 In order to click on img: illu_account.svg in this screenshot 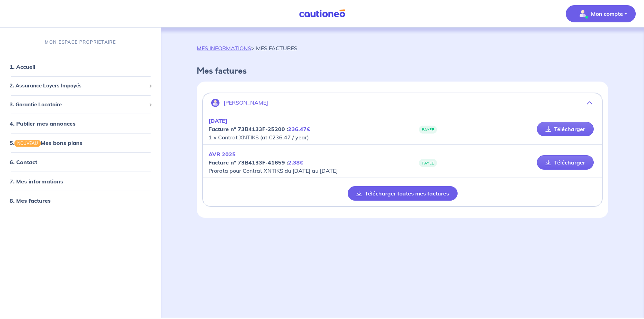, I will do `click(216, 103)`.